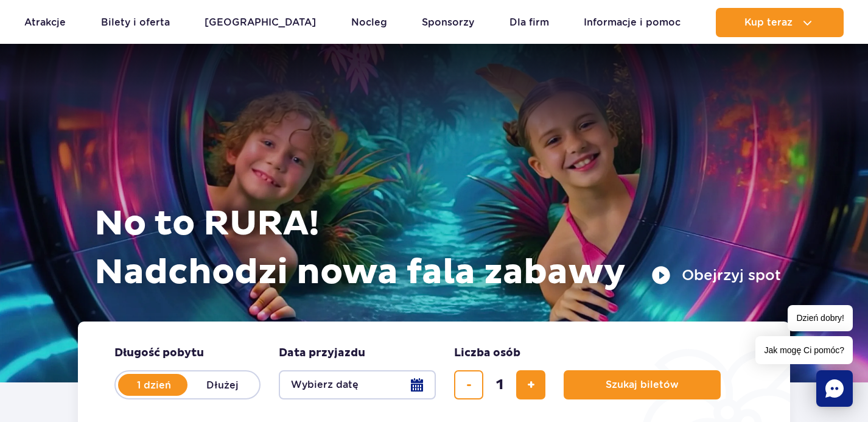 The image size is (868, 422). Describe the element at coordinates (820, 318) in the screenshot. I see `span: Dzień dobry!` at that location.